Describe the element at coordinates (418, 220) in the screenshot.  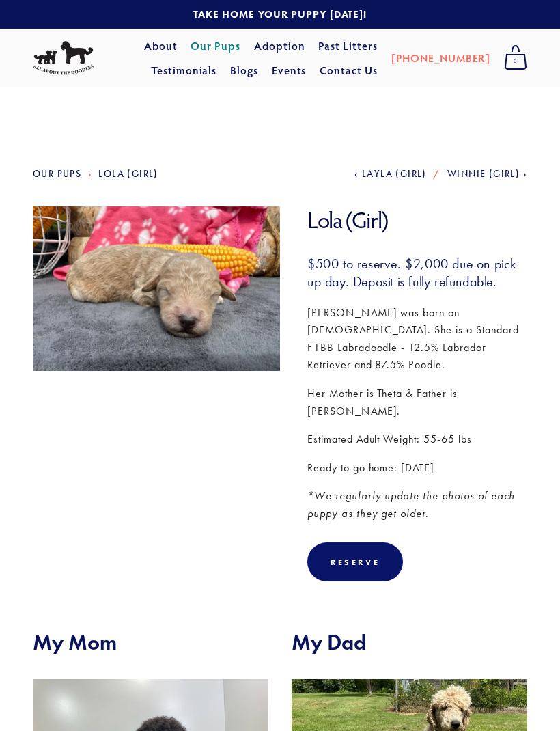
I see `h1: Lola (Girl)` at that location.